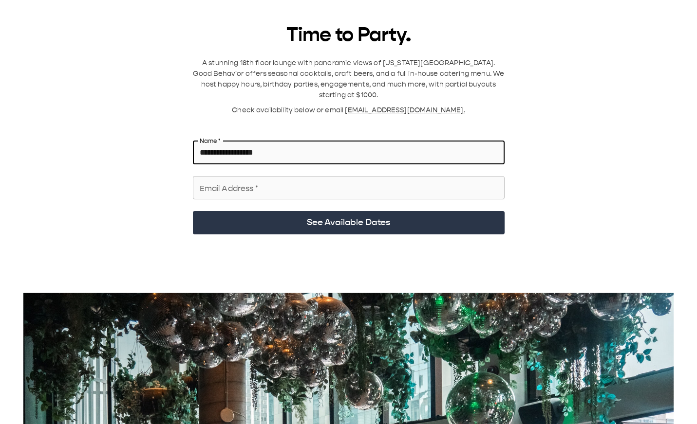 The width and height of the screenshot is (697, 424). What do you see at coordinates (349, 35) in the screenshot?
I see `h1: Time to Party.` at bounding box center [349, 35].